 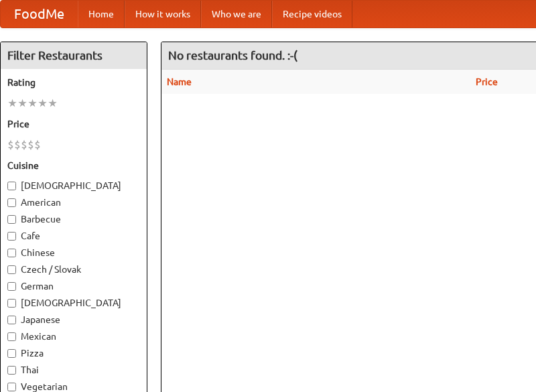 What do you see at coordinates (12, 286) in the screenshot?
I see `input: German` at bounding box center [12, 286].